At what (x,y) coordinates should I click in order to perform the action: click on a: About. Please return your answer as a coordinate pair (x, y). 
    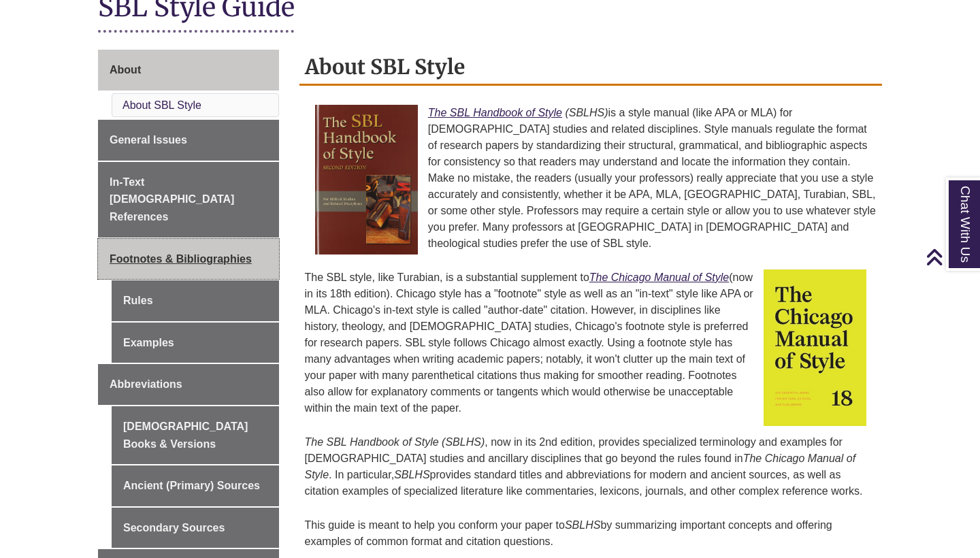
    Looking at the image, I should click on (189, 70).